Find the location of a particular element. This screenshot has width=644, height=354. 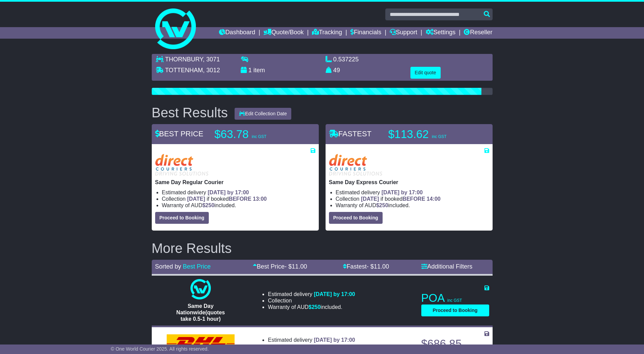

span: FASTEST is located at coordinates (350, 133).